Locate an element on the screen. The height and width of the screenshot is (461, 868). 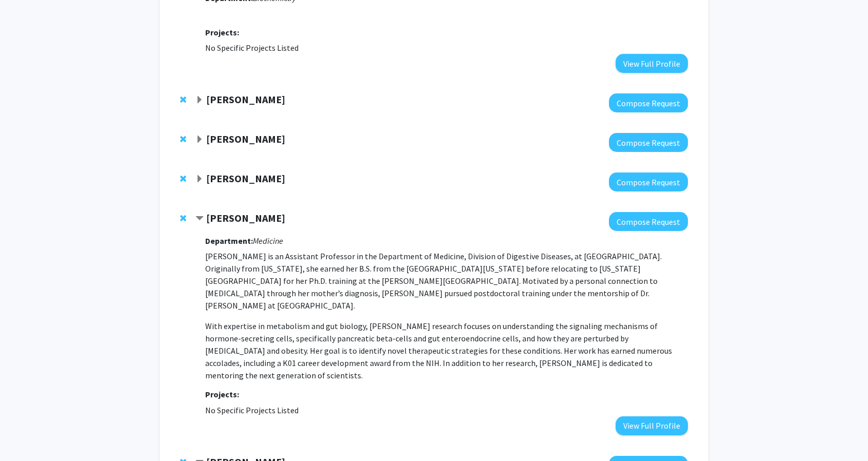
i: Medicine is located at coordinates (268, 241).